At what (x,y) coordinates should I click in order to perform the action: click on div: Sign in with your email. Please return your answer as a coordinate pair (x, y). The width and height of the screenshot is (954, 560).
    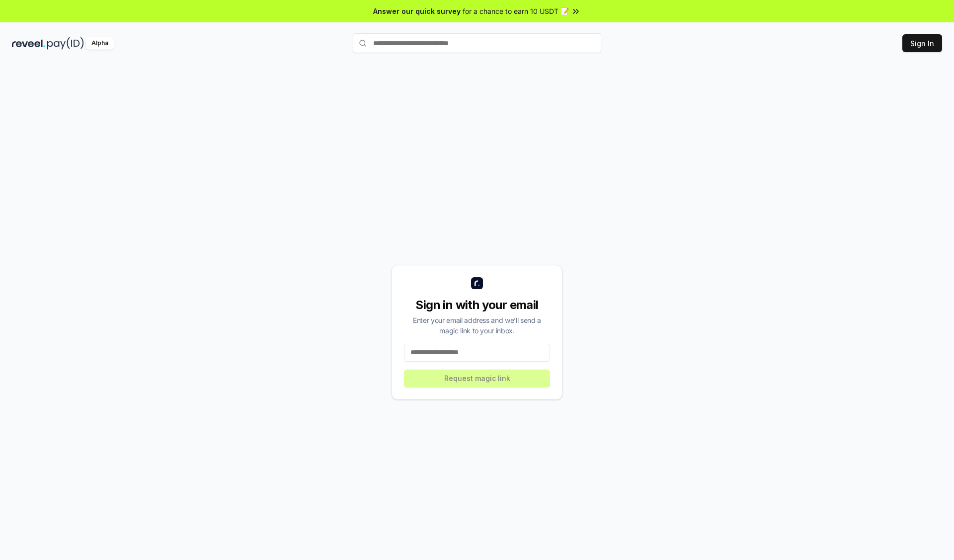
    Looking at the image, I should click on (477, 305).